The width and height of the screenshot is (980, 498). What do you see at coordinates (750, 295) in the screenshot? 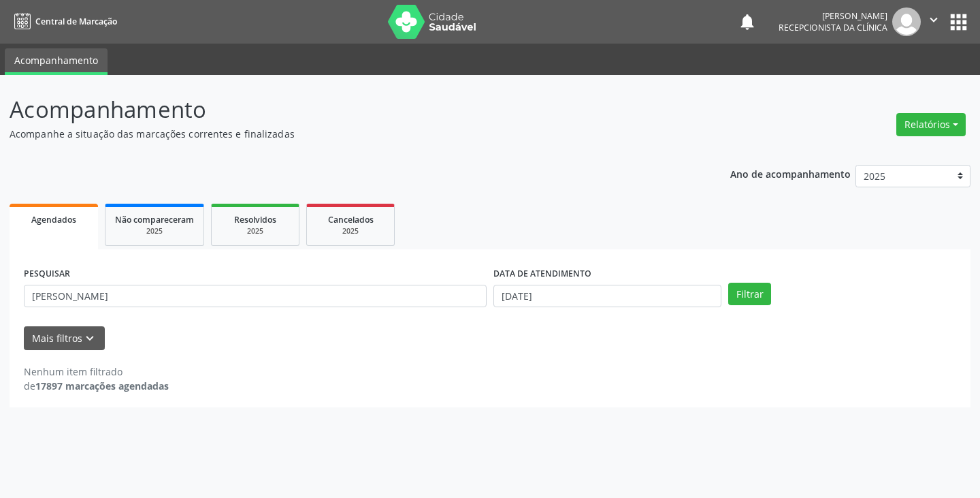
I see `button: Filtrar` at bounding box center [750, 295].